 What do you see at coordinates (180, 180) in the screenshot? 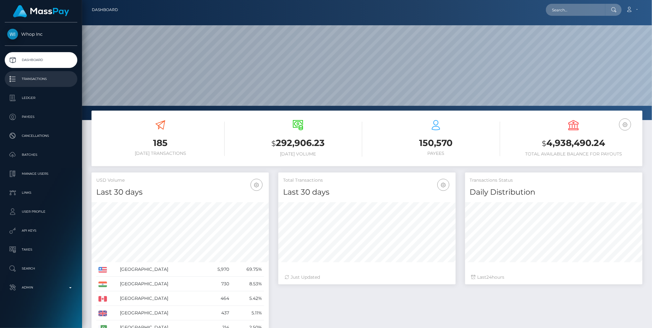
I see `h5: USD Volume` at bounding box center [180, 180].